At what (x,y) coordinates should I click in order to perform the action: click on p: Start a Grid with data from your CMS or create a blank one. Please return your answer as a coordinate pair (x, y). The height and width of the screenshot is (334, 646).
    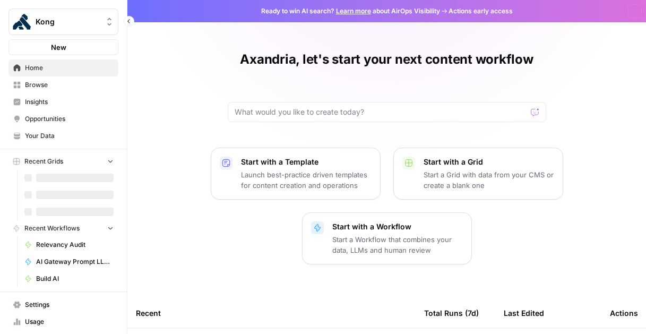
    Looking at the image, I should click on (489, 180).